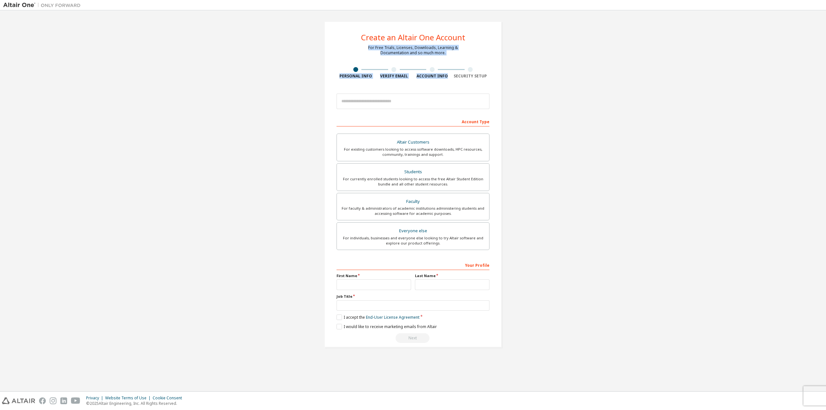 This screenshot has height=410, width=826. Describe the element at coordinates (393, 317) in the screenshot. I see `a: End-User License Agreement` at that location.